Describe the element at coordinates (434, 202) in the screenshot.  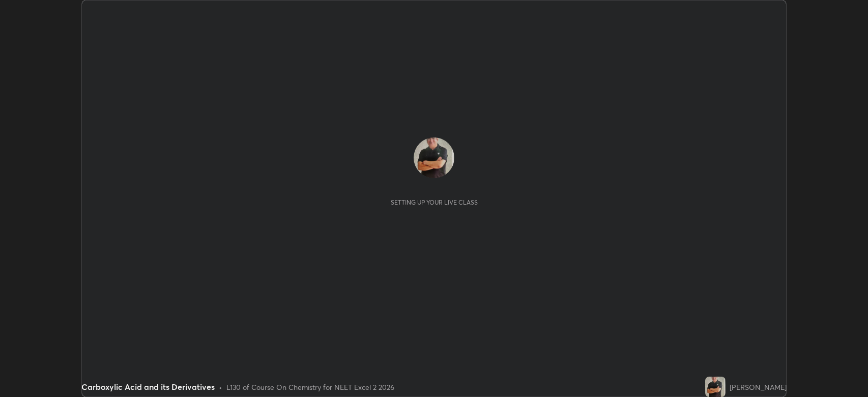
I see `div: Setting up your live class` at that location.